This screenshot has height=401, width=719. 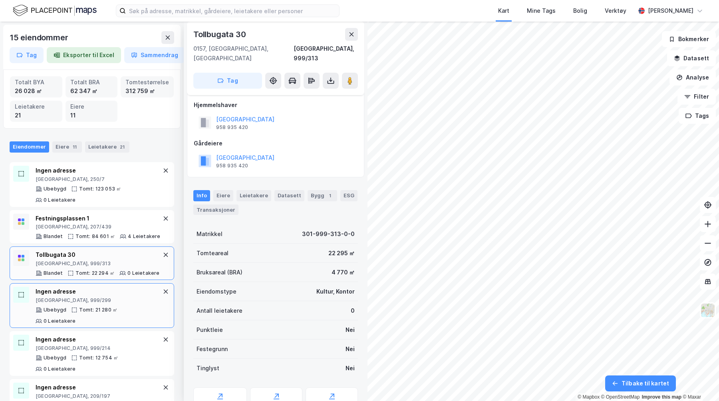 I want to click on div: 0, so click(x=353, y=311).